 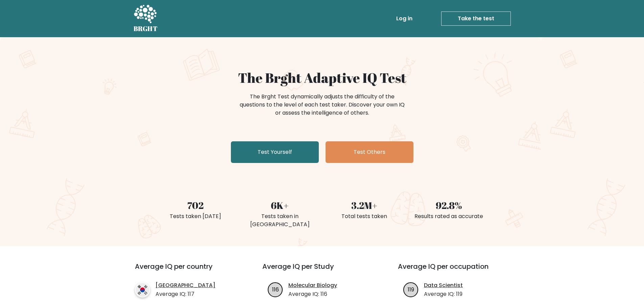 What do you see at coordinates (276, 289) in the screenshot?
I see `text: 116` at bounding box center [276, 289].